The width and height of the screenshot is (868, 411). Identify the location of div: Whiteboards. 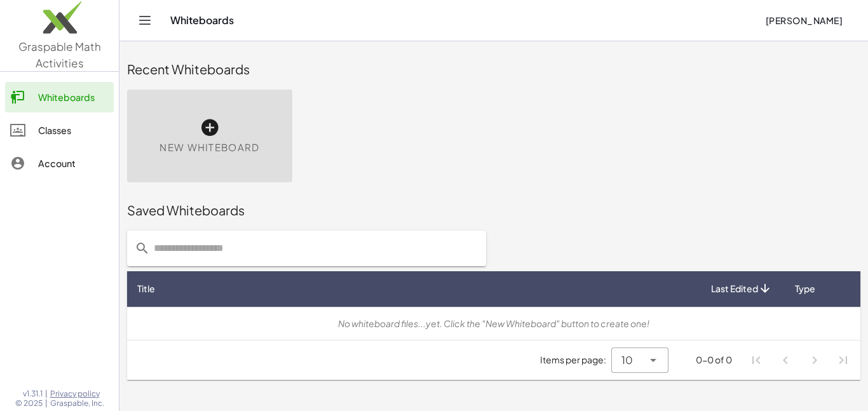
(73, 97).